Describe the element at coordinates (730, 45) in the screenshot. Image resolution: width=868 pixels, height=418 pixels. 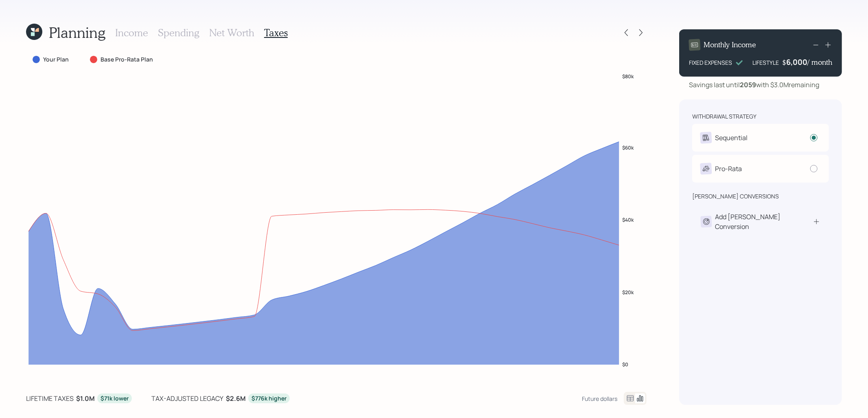
I see `h4: Monthly Income` at that location.